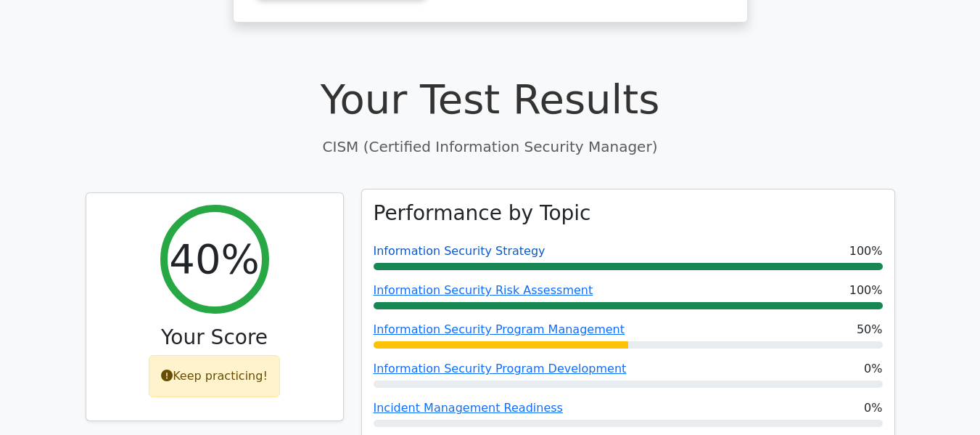 This screenshot has width=980, height=435. Describe the element at coordinates (500, 368) in the screenshot. I see `a: Information Security Program Development` at that location.